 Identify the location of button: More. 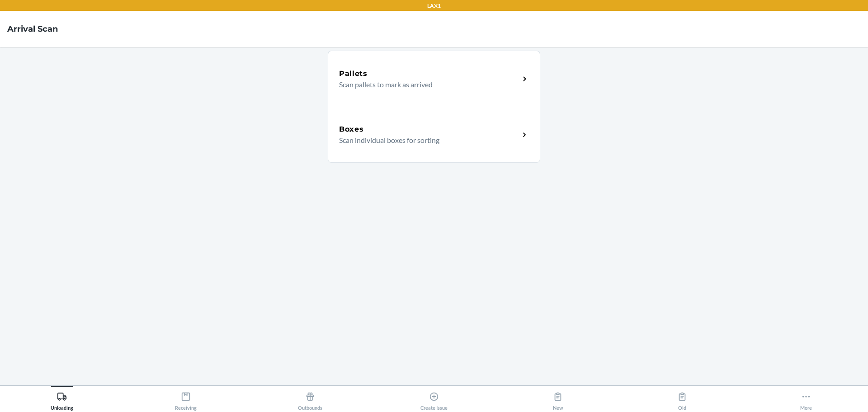
(806, 398).